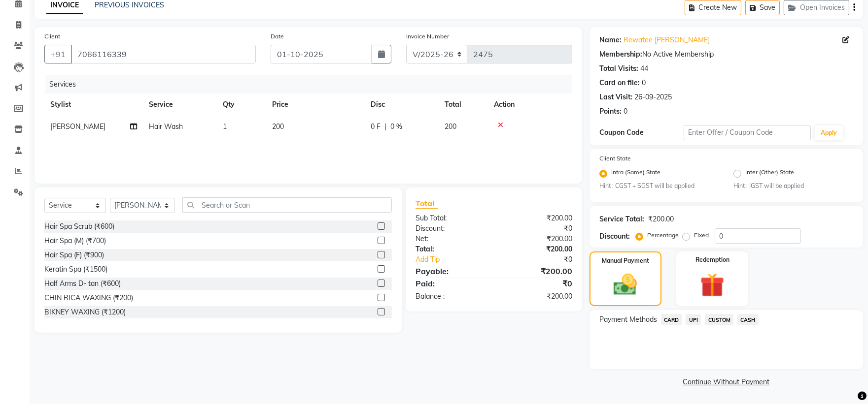 The image size is (868, 404). I want to click on div: Membership:, so click(620, 54).